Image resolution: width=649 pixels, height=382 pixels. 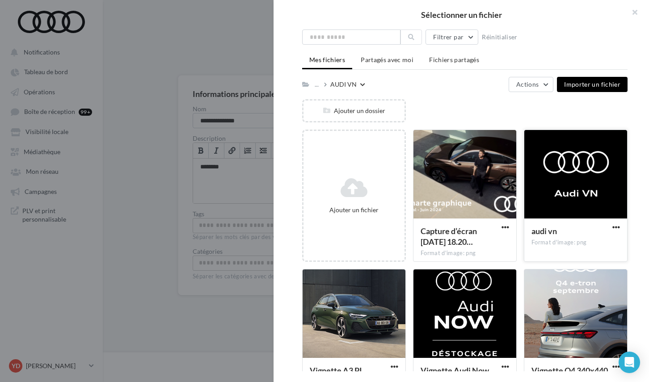 I want to click on div: AUDI VN, so click(x=343, y=84).